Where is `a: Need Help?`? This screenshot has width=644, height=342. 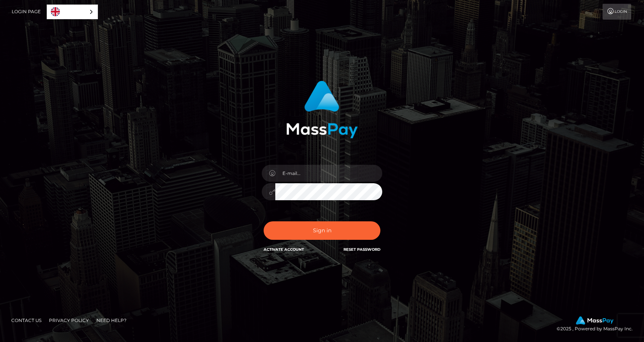 a: Need Help? is located at coordinates (111, 320).